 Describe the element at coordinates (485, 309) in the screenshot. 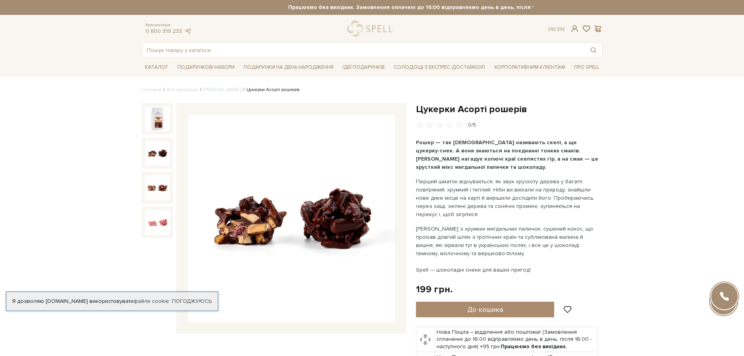

I see `button: До кошика` at that location.